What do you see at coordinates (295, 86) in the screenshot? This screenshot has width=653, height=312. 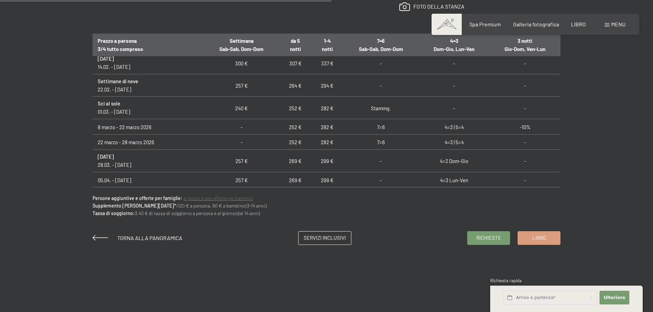 I see `font: 264 €` at bounding box center [295, 86].